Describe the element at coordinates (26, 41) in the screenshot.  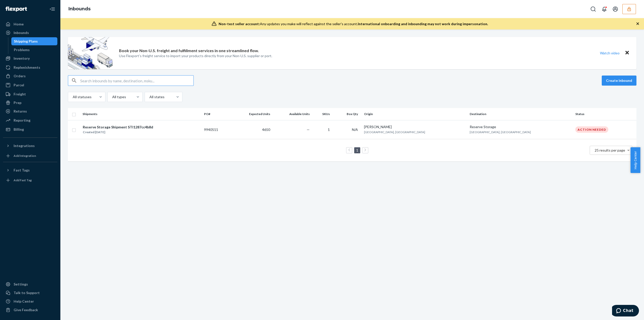
I see `div: Shipping Plans` at that location.